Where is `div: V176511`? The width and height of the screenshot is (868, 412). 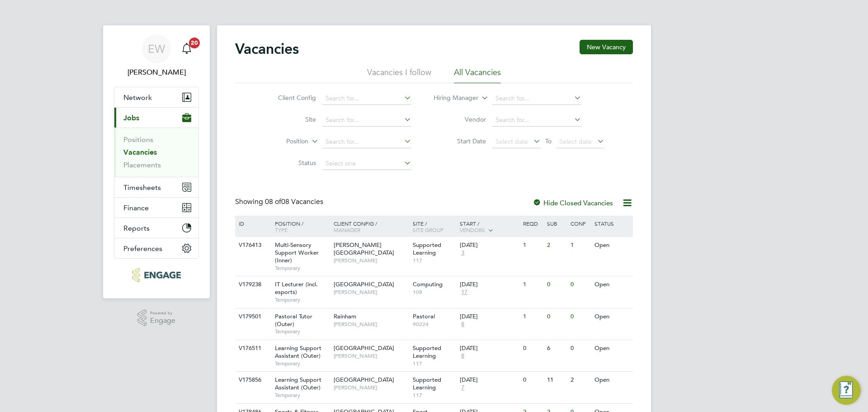 div: V176511 is located at coordinates (253, 348).